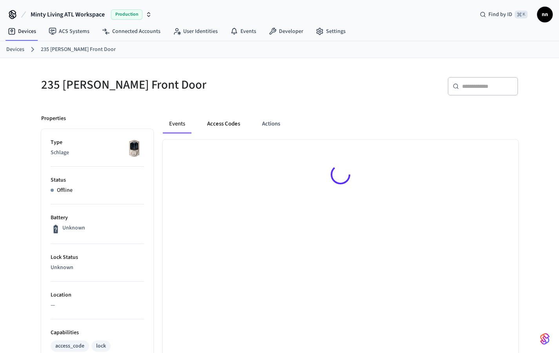 This screenshot has height=353, width=559. I want to click on p: Type, so click(97, 142).